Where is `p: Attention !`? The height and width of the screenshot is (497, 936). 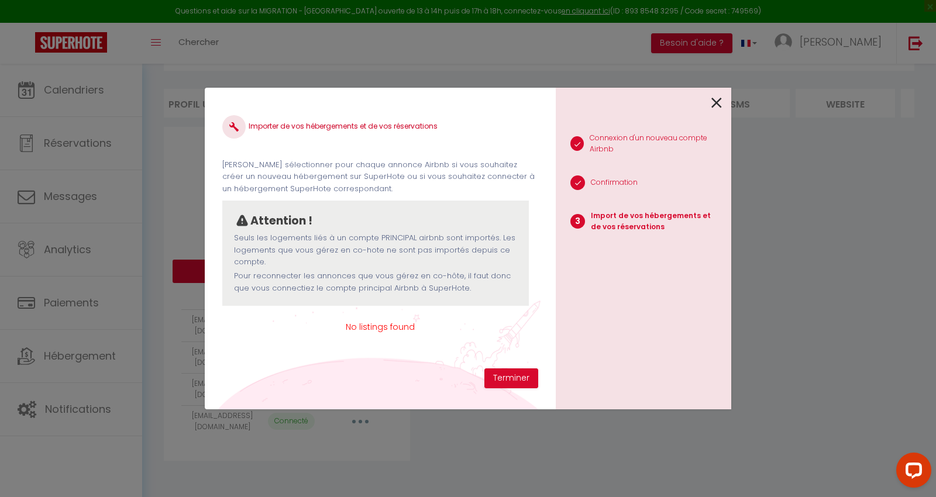 p: Attention ! is located at coordinates (281, 221).